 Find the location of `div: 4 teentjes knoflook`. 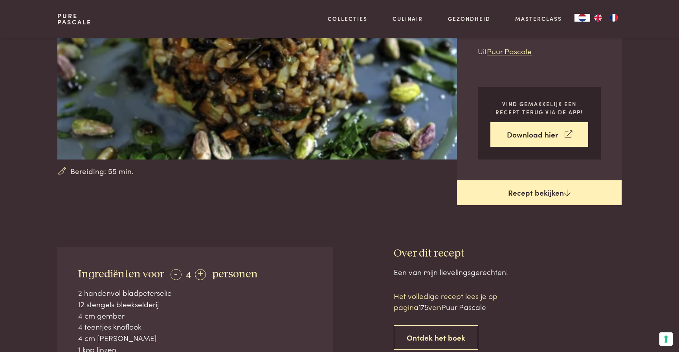

div: 4 teentjes knoflook is located at coordinates (195, 327).